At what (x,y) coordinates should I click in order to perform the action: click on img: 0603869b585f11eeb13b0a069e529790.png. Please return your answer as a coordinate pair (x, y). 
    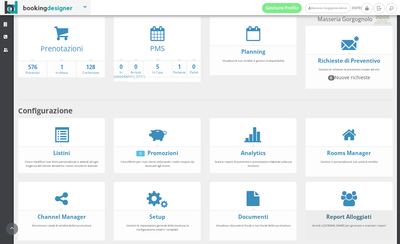
    Looking at the image, I should click on (382, 20).